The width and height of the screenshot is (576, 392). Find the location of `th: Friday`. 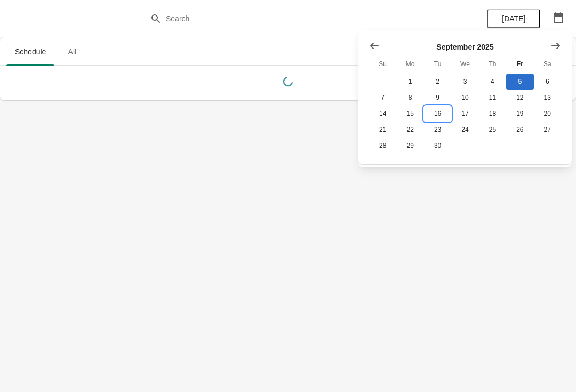

th: Friday is located at coordinates (520, 64).